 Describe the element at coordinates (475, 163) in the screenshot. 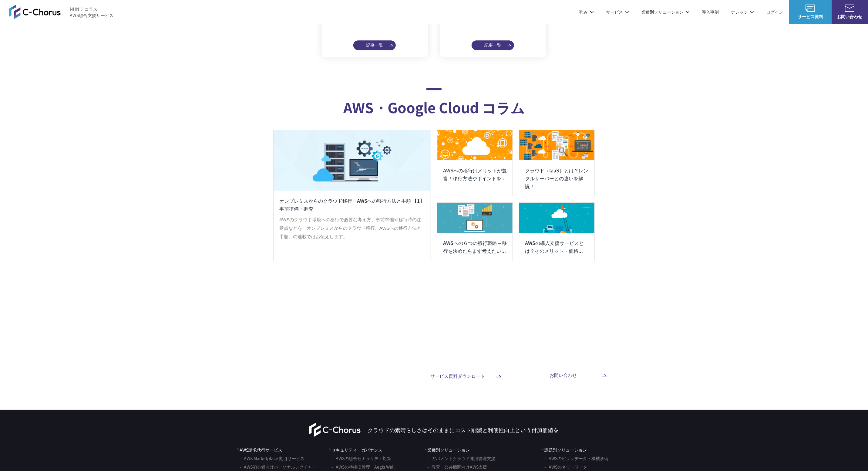

I see `a: AWSへの移行はメリットが豊富 AWSへの移行はメリットが豊富！移行方法やポイントを...` at that location.